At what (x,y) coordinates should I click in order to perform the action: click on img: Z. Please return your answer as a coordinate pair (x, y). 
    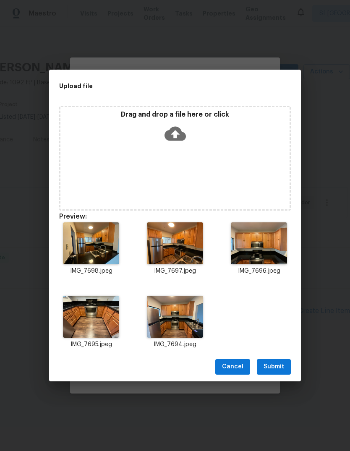
    Looking at the image, I should click on (174, 243).